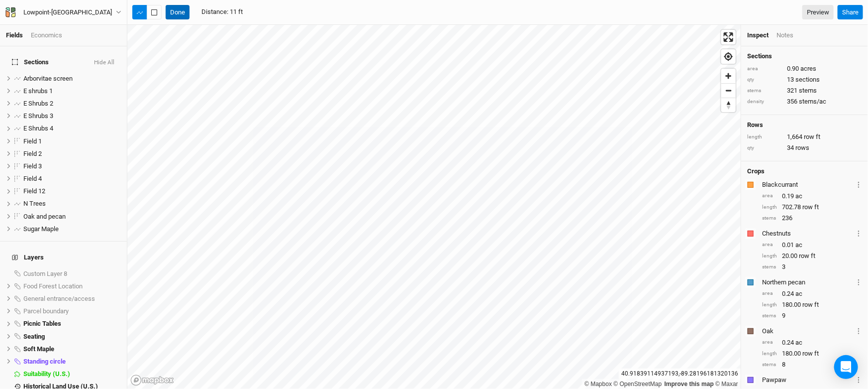  Describe the element at coordinates (72, 179) in the screenshot. I see `div: Field 4` at that location.